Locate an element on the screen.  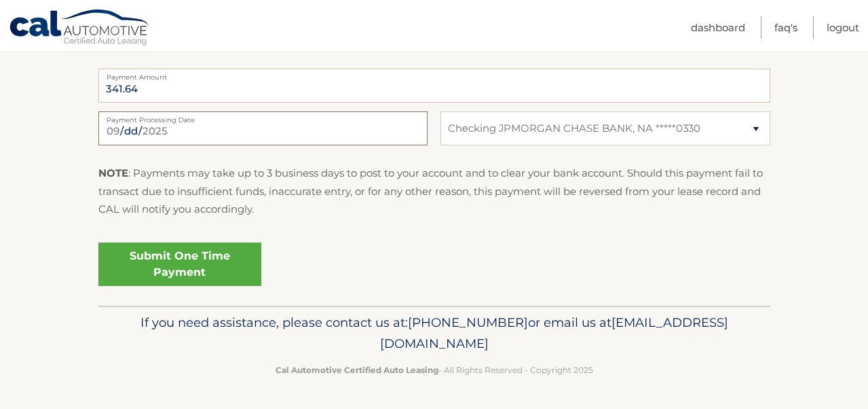
p: - All Rights Reserved - Copyright 2025 is located at coordinates (434, 370).